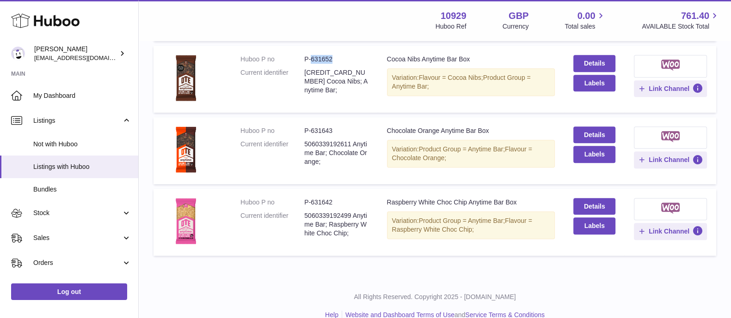 Image resolution: width=731 pixels, height=318 pixels. Describe the element at coordinates (585, 26) in the screenshot. I see `span: Total sales` at that location.